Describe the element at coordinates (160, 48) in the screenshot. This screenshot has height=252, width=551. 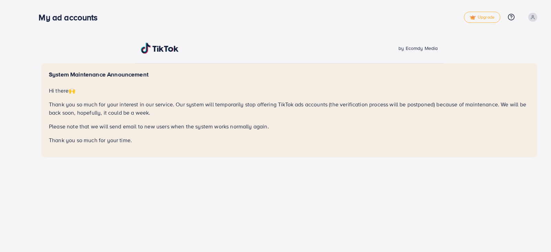
I see `img: TikTok` at that location.